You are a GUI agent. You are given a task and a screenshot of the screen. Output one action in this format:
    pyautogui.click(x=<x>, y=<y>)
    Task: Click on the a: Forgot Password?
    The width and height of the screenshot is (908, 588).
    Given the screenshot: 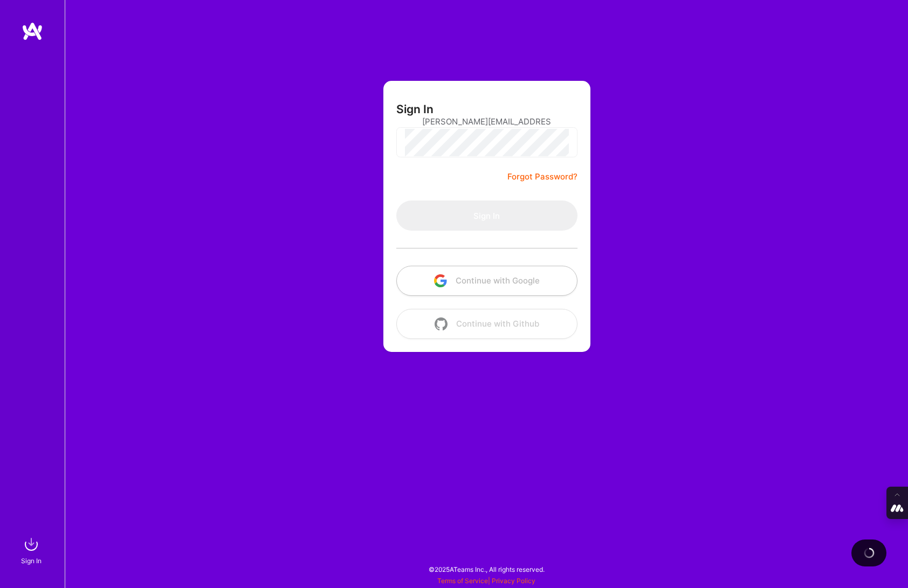 What is the action you would take?
    pyautogui.click(x=543, y=177)
    